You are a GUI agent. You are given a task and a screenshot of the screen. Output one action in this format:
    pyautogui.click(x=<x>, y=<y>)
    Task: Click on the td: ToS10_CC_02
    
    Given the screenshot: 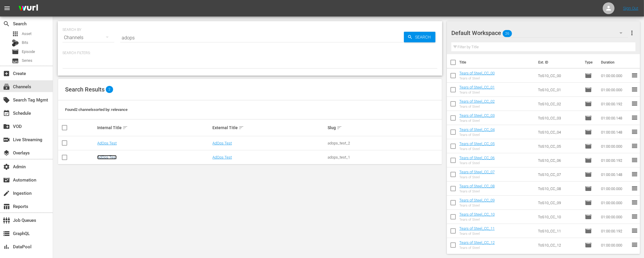 What is the action you would take?
    pyautogui.click(x=559, y=104)
    